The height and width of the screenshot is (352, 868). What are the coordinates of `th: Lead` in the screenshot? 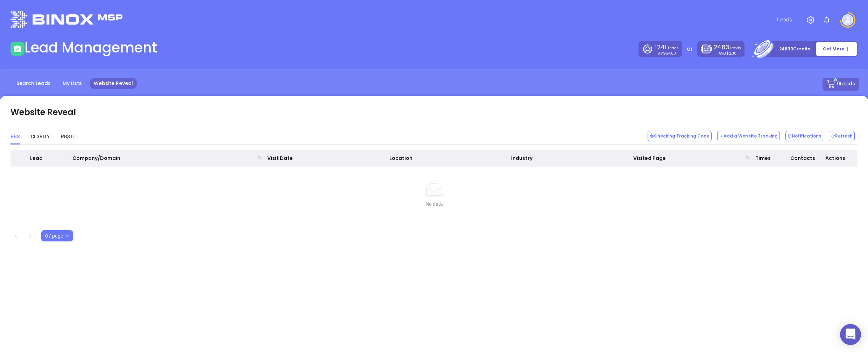 It's located at (49, 158).